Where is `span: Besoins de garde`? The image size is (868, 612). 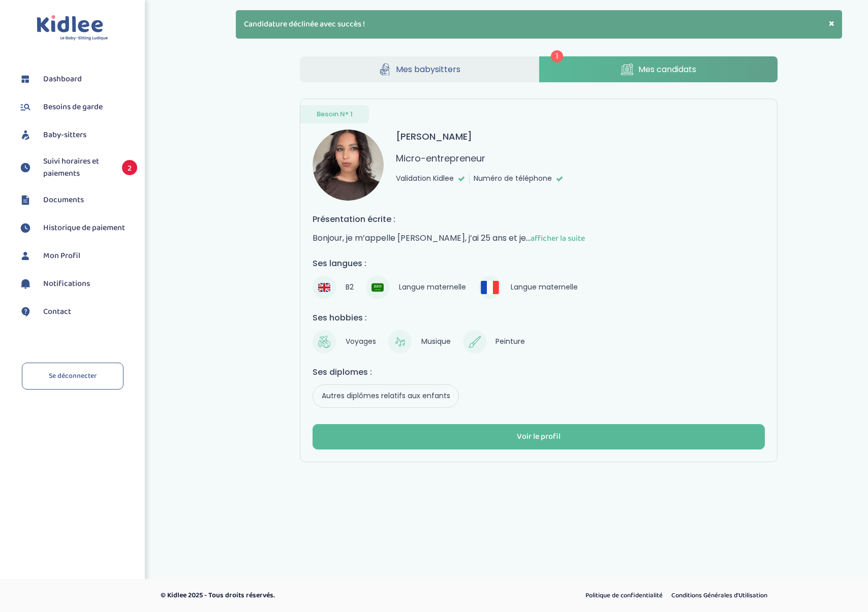
span: Besoins de garde is located at coordinates (72, 107).